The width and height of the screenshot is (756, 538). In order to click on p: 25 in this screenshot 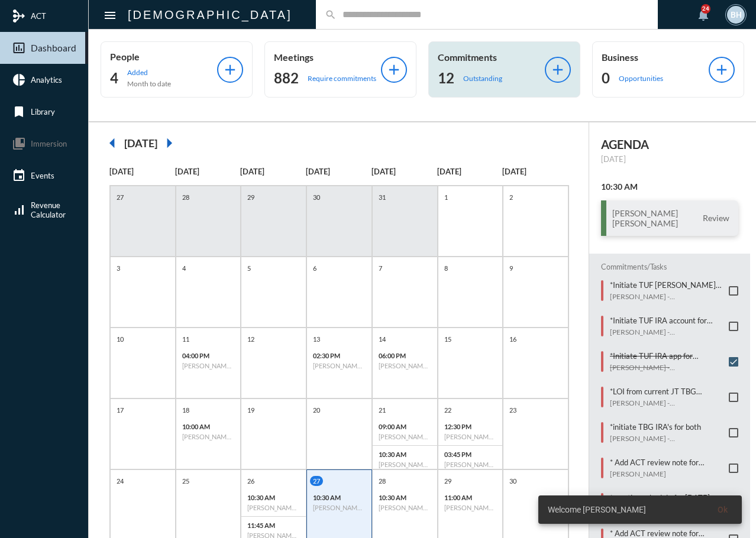, I will do `click(186, 481)`.